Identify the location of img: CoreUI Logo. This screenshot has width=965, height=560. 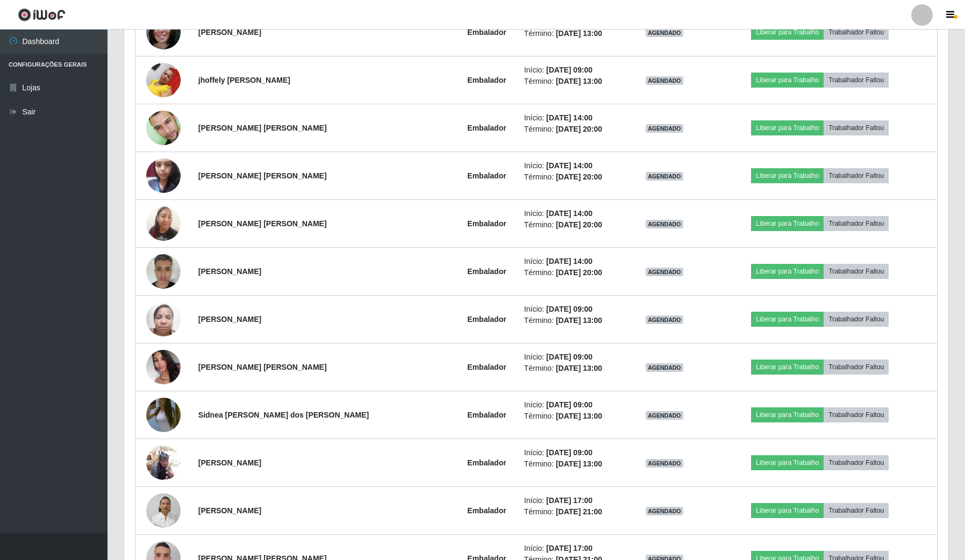
(41, 14).